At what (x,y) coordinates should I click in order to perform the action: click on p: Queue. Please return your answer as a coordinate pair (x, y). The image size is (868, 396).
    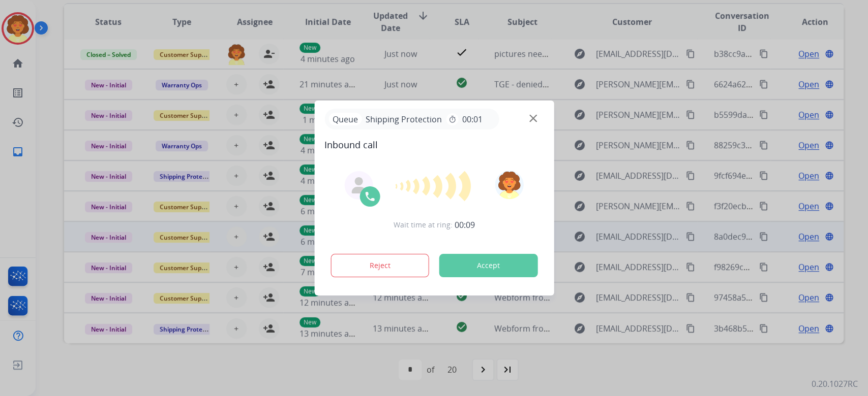
    Looking at the image, I should click on (345, 119).